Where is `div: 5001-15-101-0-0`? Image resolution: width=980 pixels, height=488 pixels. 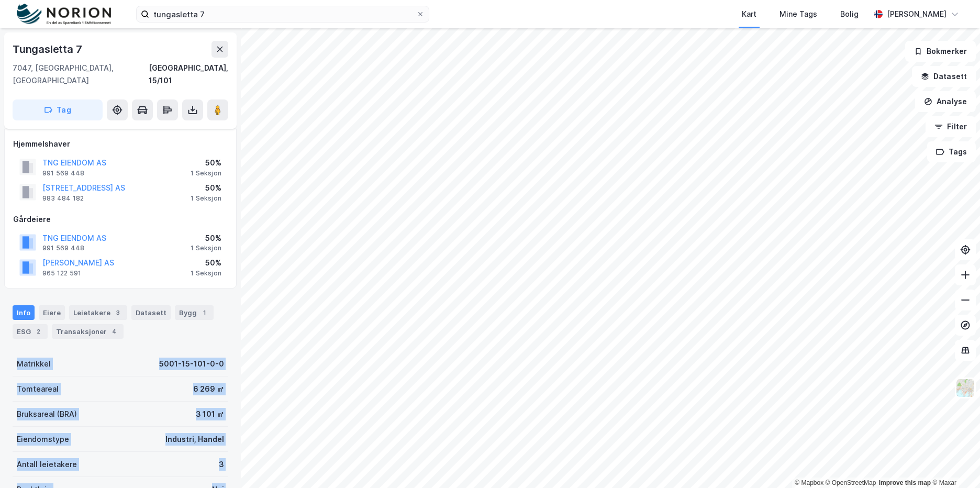 div: 5001-15-101-0-0 is located at coordinates (192, 363).